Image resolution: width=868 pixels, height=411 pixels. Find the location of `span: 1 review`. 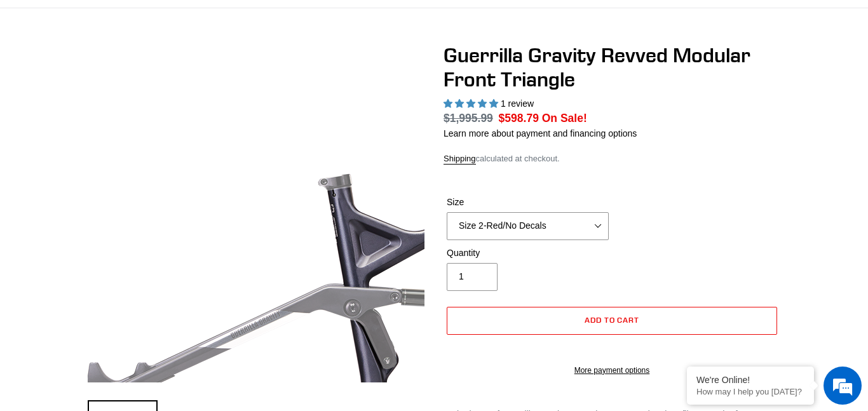

span: 1 review is located at coordinates (517, 104).